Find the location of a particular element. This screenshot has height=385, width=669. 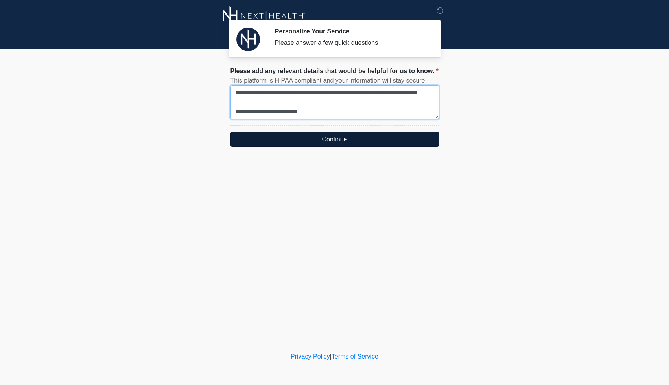

div: This platform is HIPAA compliant and your information will stay secure. is located at coordinates (335, 81).